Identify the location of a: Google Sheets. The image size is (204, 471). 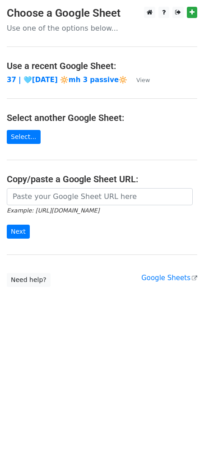
(169, 278).